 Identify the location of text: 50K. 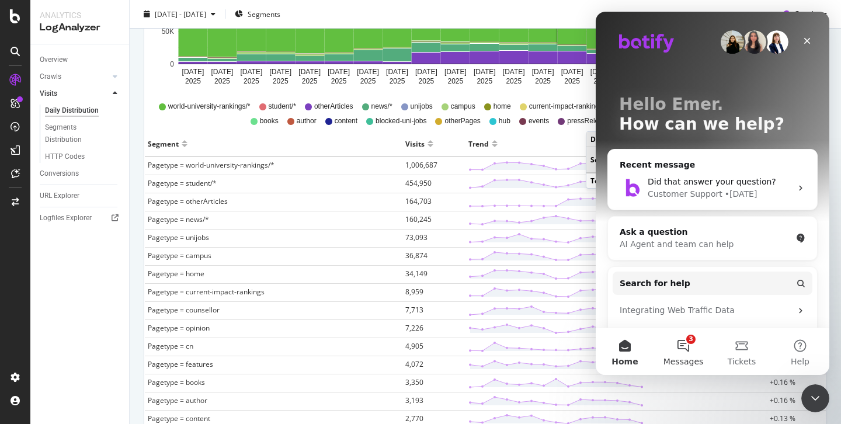
(168, 32).